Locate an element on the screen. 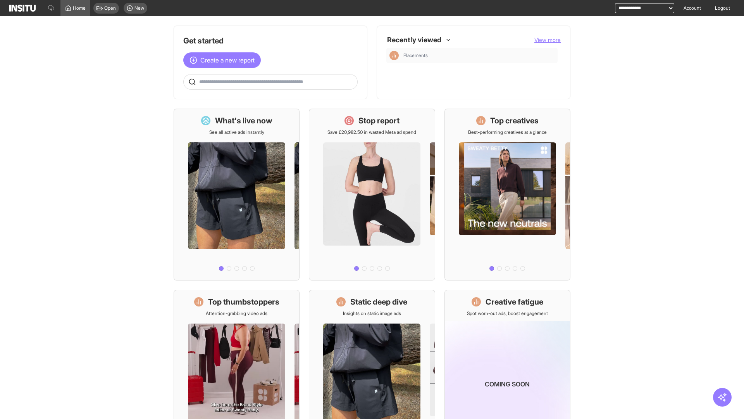 This screenshot has height=419, width=744. h1: Static deep dive is located at coordinates (379, 302).